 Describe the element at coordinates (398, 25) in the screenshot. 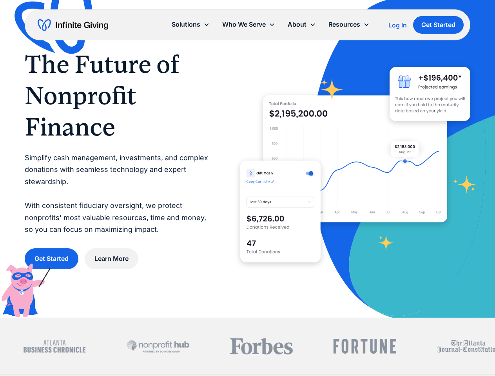

I see `a: Log In` at that location.